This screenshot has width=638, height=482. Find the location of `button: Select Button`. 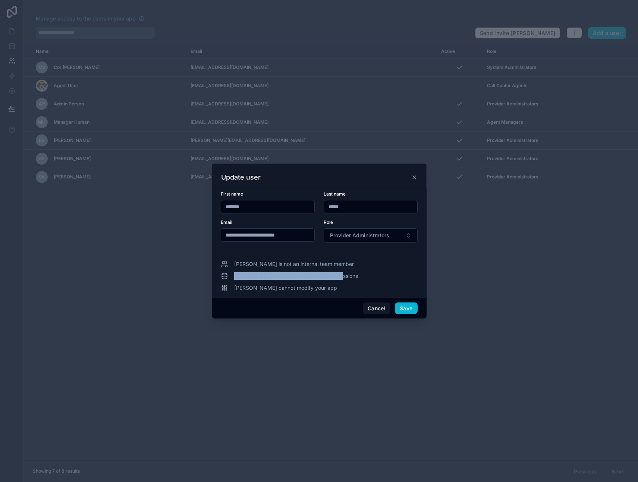

button: Select Button is located at coordinates (370, 236).